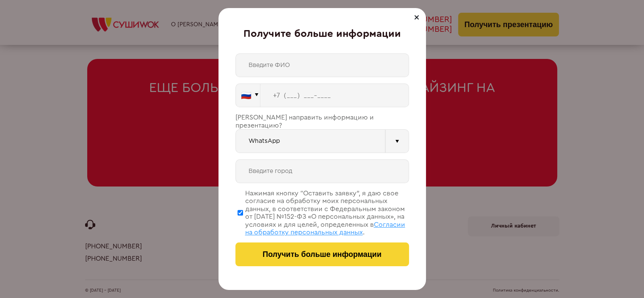  What do you see at coordinates (322, 34) in the screenshot?
I see `div: Получите больше информации` at bounding box center [322, 34].